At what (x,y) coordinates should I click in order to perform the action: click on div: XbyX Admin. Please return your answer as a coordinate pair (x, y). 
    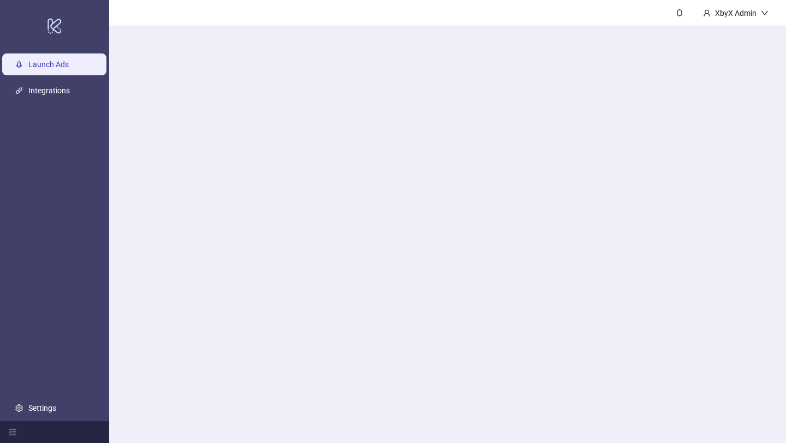
    Looking at the image, I should click on (736, 13).